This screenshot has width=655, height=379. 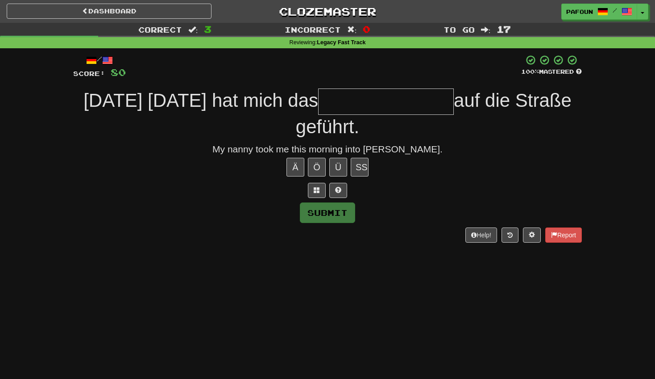 What do you see at coordinates (109, 11) in the screenshot?
I see `a: Dashboard` at bounding box center [109, 11].